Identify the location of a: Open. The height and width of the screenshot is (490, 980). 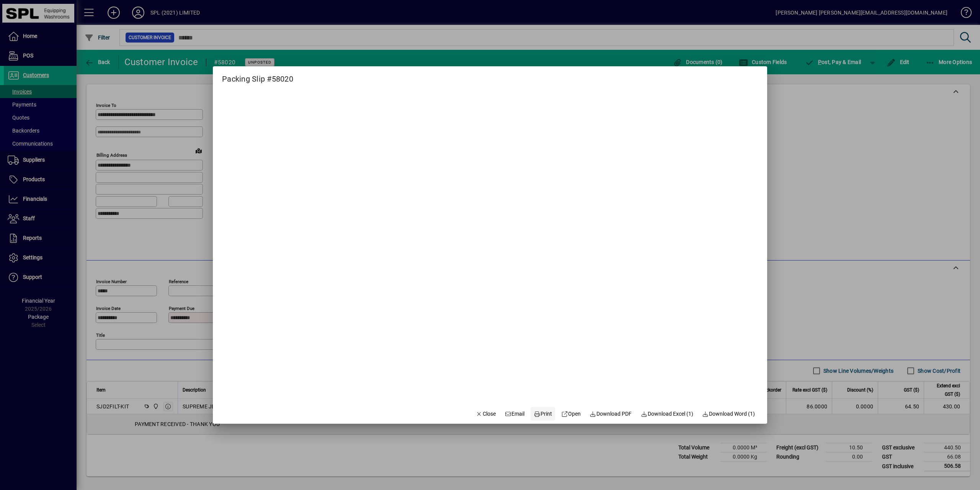
(571, 414).